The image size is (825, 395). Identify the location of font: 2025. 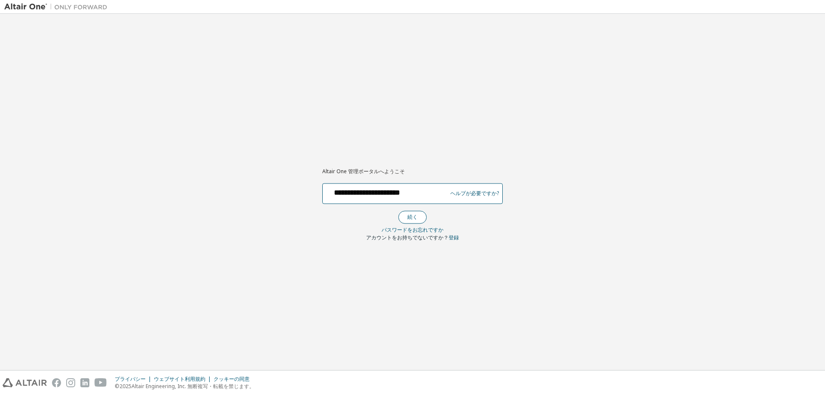
(125, 386).